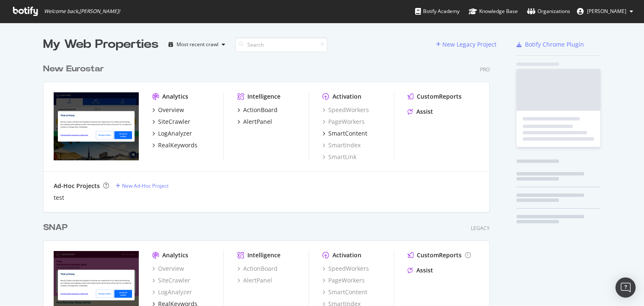  Describe the element at coordinates (55, 227) in the screenshot. I see `div: SNAP` at that location.